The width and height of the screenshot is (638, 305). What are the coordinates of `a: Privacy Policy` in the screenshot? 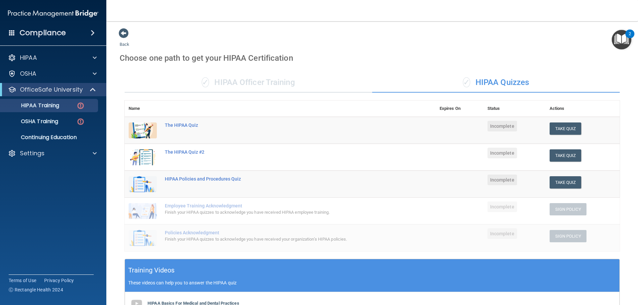 It's located at (59, 281).